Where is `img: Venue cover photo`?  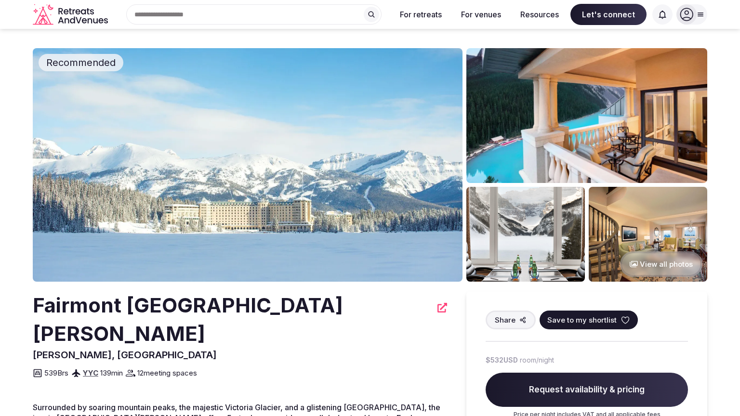
img: Venue cover photo is located at coordinates (248, 165).